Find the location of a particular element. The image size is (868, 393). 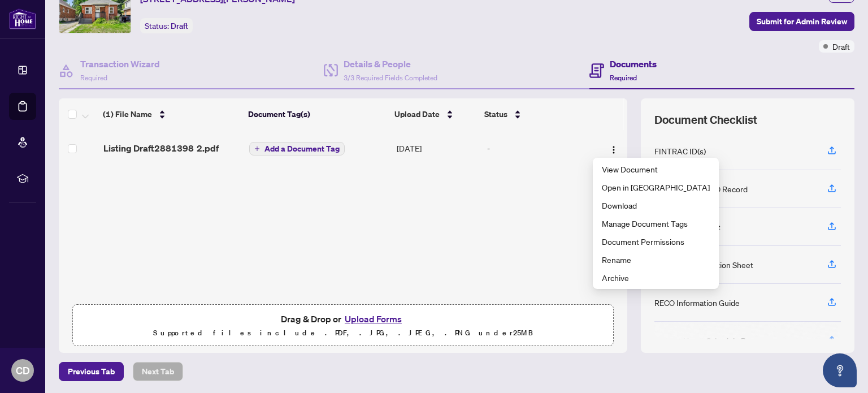

span: Download is located at coordinates (656, 205).